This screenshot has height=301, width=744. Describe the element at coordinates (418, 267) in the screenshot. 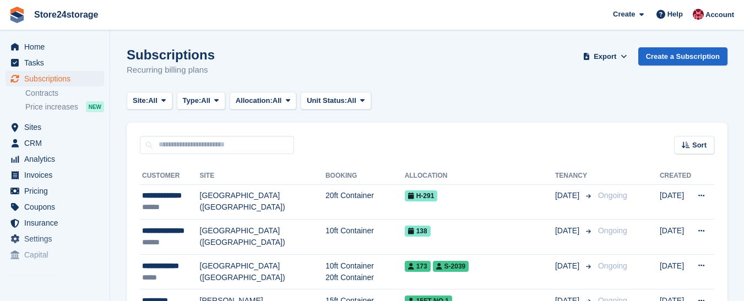

I see `span: 173` at that location.